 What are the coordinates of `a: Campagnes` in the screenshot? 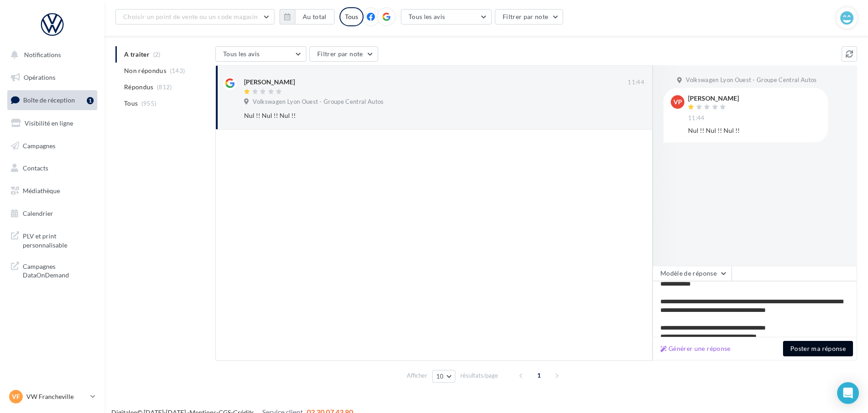 It's located at (52, 146).